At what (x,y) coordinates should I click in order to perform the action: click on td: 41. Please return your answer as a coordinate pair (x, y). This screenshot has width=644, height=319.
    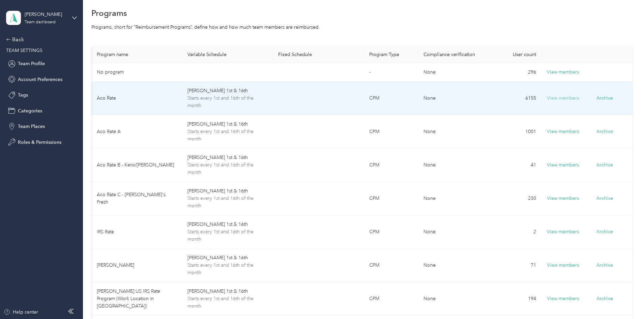
    Looking at the image, I should click on (515, 165).